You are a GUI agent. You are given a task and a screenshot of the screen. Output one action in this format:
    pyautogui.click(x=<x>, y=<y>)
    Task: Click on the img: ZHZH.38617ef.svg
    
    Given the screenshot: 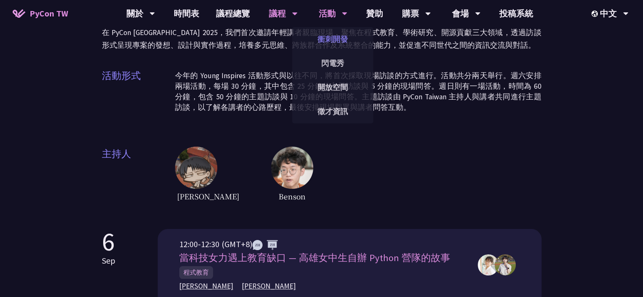 What is the action you would take?
    pyautogui.click(x=265, y=245)
    